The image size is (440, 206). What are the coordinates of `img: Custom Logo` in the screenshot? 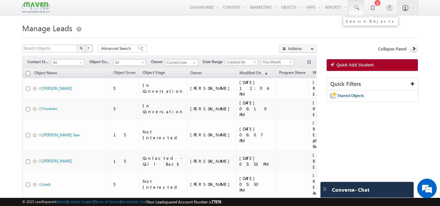 It's located at (36, 7).